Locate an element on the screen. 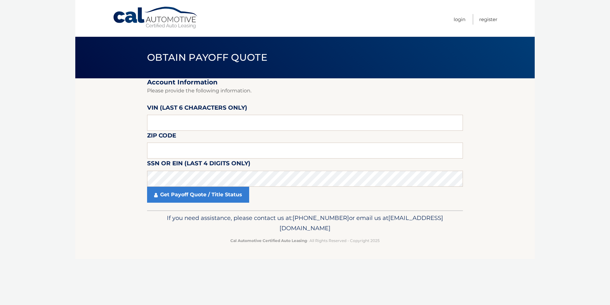 The height and width of the screenshot is (305, 610). h2: Account Information is located at coordinates (305, 82).